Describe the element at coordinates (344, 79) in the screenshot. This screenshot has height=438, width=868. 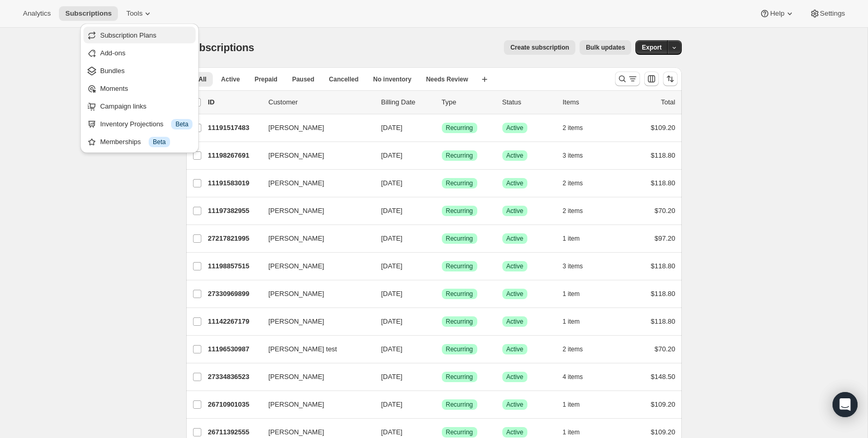
I see `span: Cancelled` at that location.